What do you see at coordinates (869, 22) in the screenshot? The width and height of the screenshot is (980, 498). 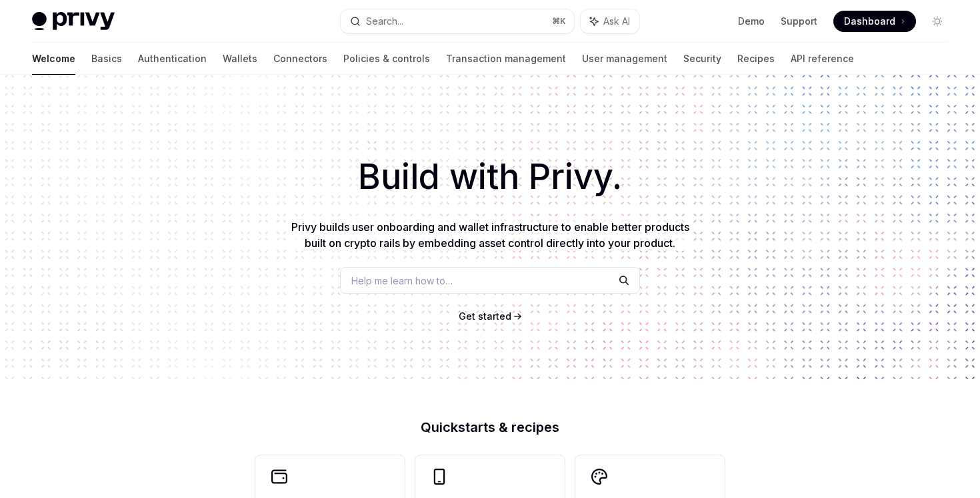 I see `span: Dashboard` at bounding box center [869, 22].